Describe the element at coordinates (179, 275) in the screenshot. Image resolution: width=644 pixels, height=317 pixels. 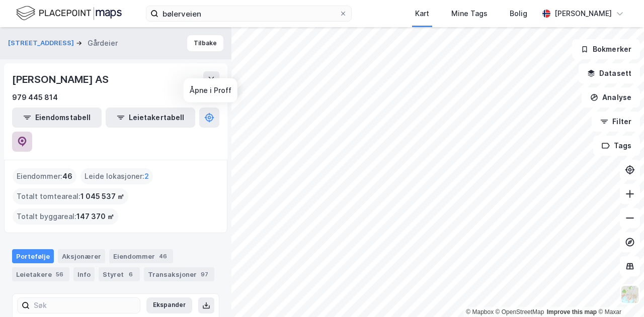
I see `div: Transaksjoner` at that location.